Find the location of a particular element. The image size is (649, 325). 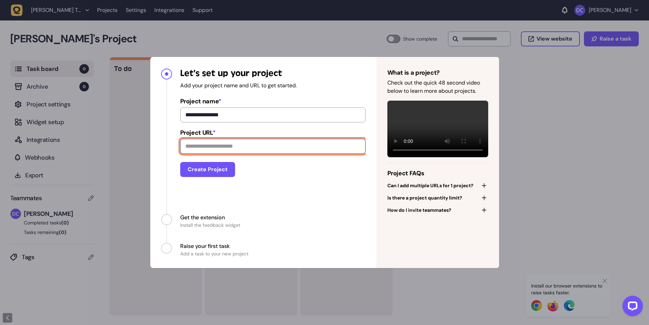

button: Is there a project quantity limit? is located at coordinates (438, 198).